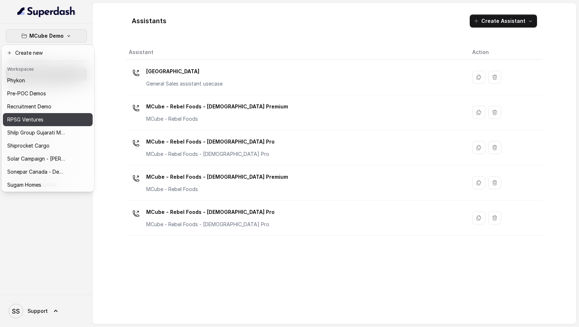  What do you see at coordinates (46, 36) in the screenshot?
I see `button: MCube Demo` at bounding box center [46, 36].